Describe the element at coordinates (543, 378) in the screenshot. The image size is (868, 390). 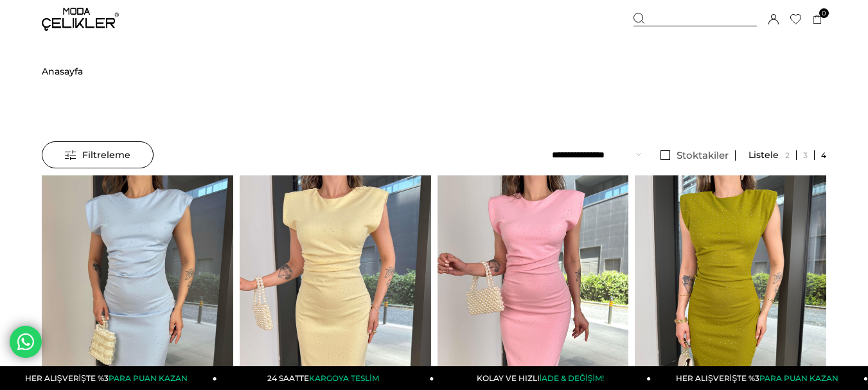
I see `a: KOLAY VE HIZLIİADE & DEĞİŞİM!` at that location.